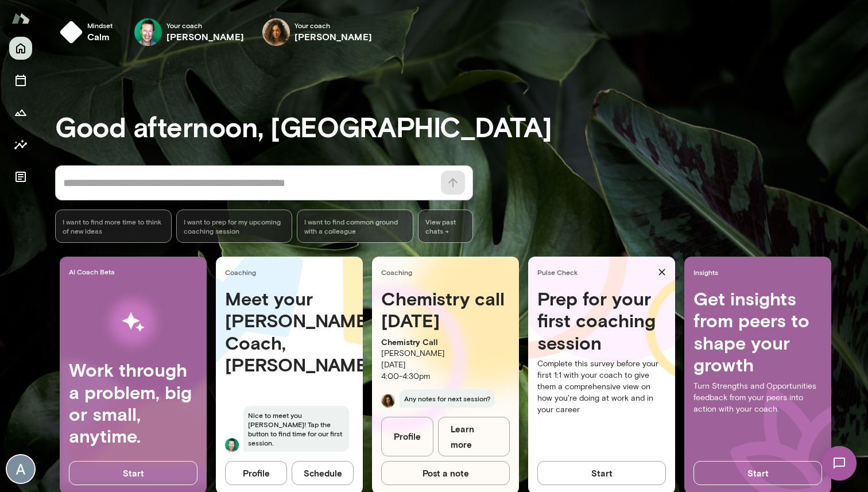  Describe the element at coordinates (445, 473) in the screenshot. I see `button: Post a note` at that location.